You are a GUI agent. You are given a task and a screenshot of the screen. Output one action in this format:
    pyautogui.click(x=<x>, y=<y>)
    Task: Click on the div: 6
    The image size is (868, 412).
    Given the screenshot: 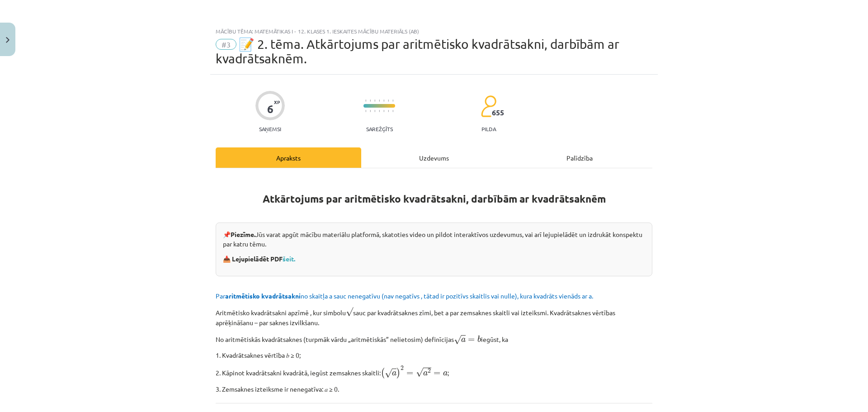 What is the action you would take?
    pyautogui.click(x=270, y=109)
    